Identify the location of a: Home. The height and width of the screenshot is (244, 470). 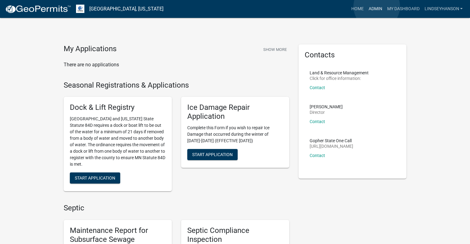
(357, 9).